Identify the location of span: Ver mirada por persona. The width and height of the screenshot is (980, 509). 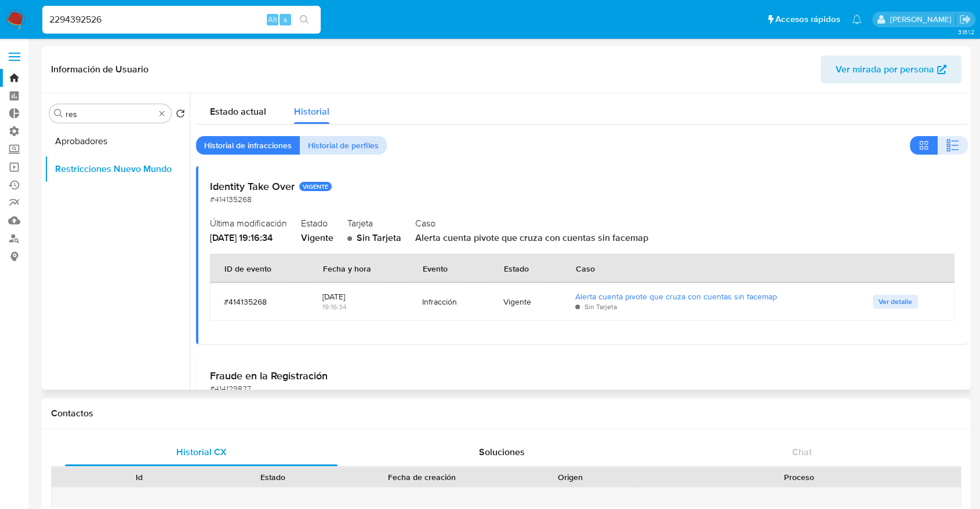
(885, 69).